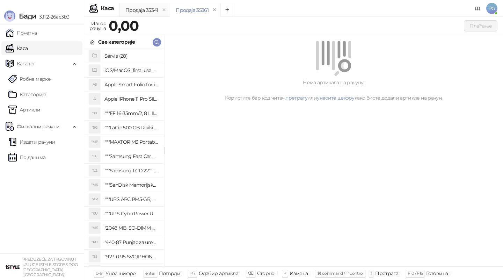  What do you see at coordinates (131, 256) in the screenshot?
I see `h4: "923-0315 SVC,IPHONE 5/5S BATTERY REMOVAL TRAY Držač za iPhone sa kojim se otvara display` at bounding box center [131, 256].